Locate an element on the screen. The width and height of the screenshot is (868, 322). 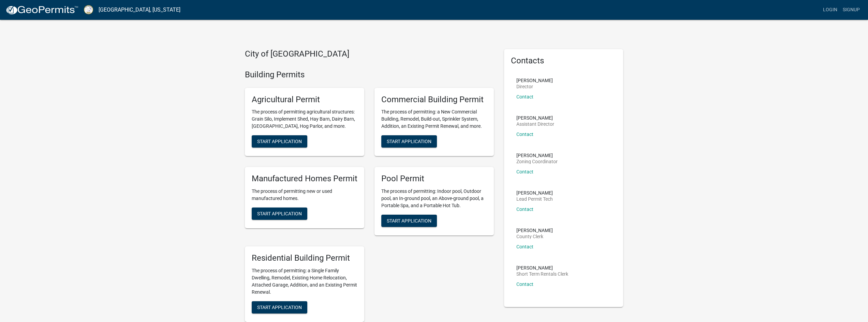
a: Login is located at coordinates (830, 10).